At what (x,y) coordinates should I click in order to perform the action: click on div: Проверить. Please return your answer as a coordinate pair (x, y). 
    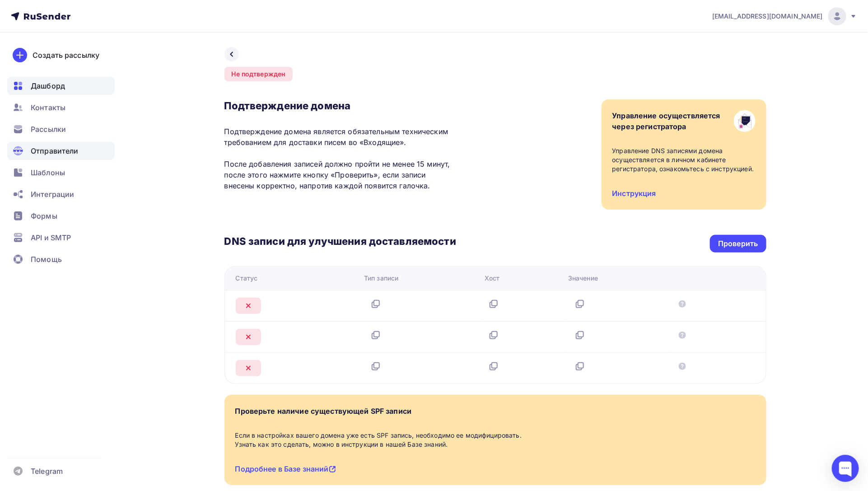
    Looking at the image, I should click on (738, 243).